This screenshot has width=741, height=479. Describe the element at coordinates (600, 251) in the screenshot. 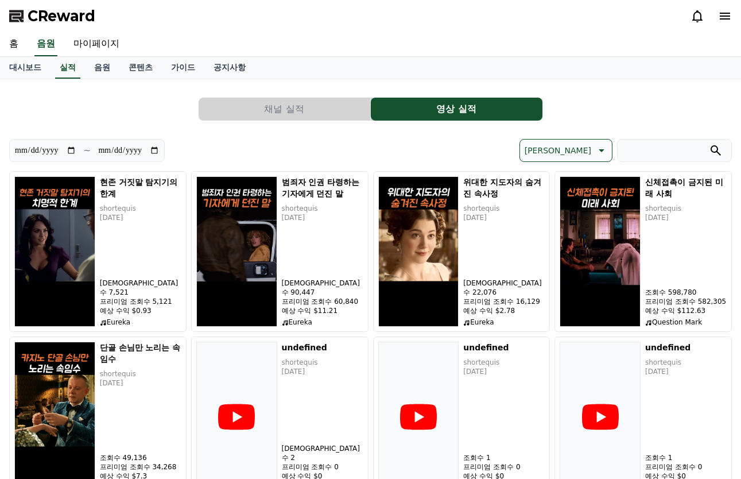

I see `img: 신체접촉이 금지된 미래 사회` at that location.